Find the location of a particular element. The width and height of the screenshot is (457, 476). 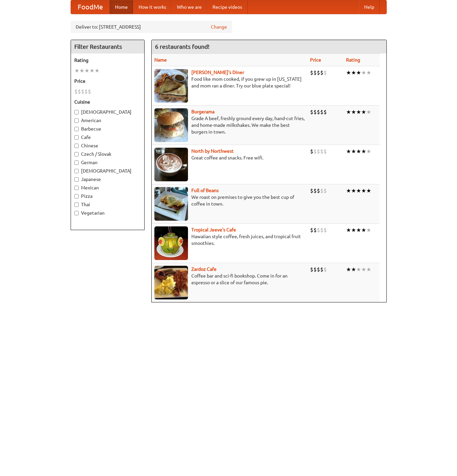

label: Vegetarian is located at coordinates (108, 213).